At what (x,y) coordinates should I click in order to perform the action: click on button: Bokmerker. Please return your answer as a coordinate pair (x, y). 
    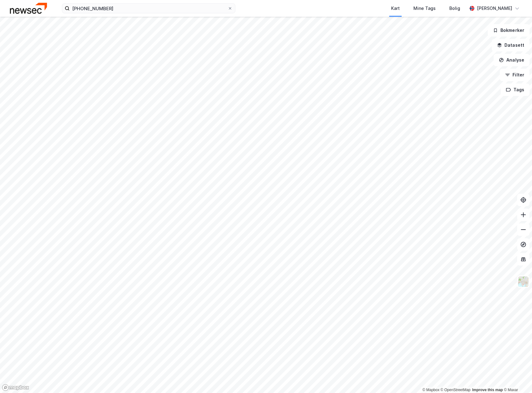
    Looking at the image, I should click on (508, 30).